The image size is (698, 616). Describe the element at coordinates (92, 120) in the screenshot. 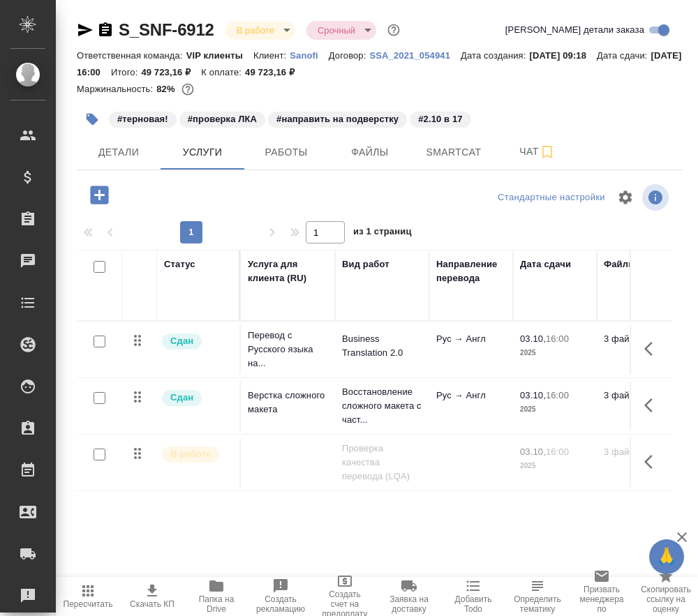

I see `button: Добавить тэг` at that location.